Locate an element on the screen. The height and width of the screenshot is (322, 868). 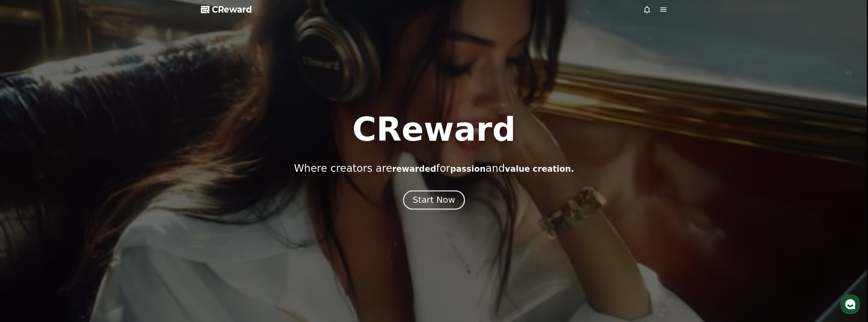
span: passion is located at coordinates (468, 169).